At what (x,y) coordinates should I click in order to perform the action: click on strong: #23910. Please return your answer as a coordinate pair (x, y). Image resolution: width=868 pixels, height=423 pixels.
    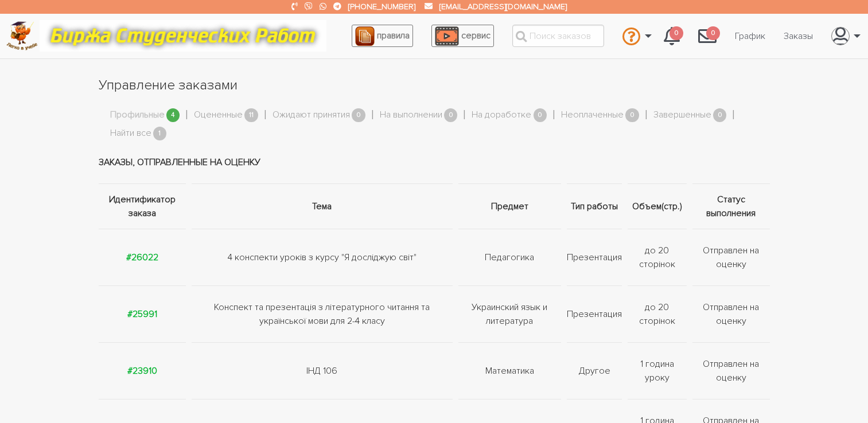
    Looking at the image, I should click on (143, 371).